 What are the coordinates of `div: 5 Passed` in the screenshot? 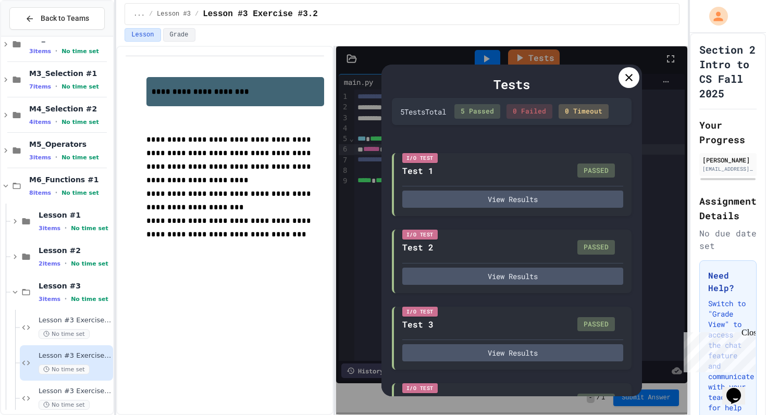 It's located at (477, 111).